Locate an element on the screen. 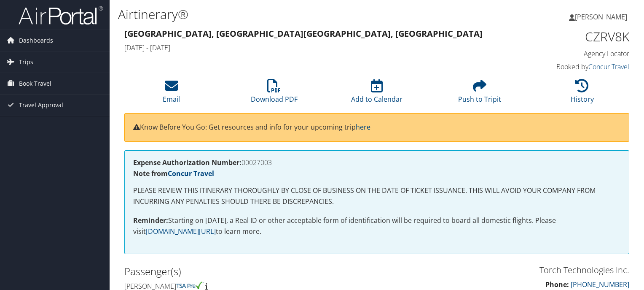  span: Trips is located at coordinates (26, 62).